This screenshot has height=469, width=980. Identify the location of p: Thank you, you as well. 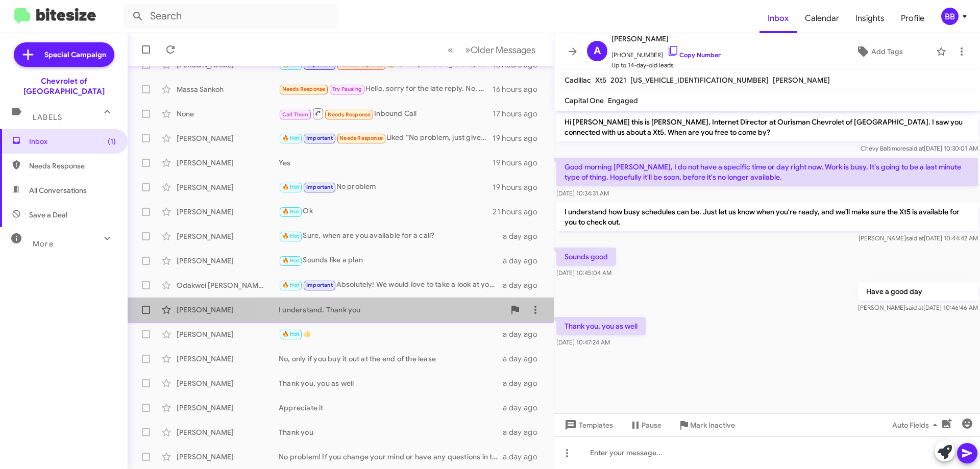
(601, 326).